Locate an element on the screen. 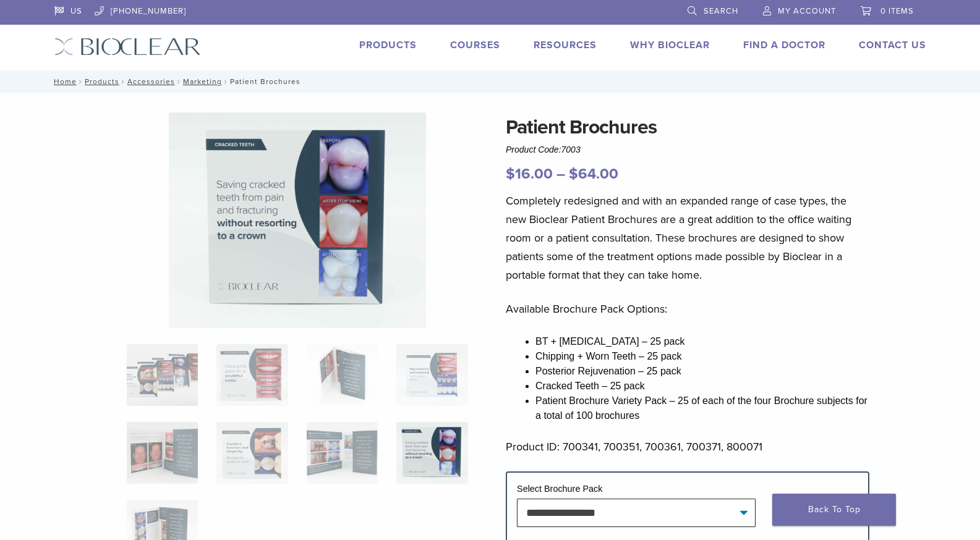 The height and width of the screenshot is (540, 980). a: Contact Us is located at coordinates (892, 45).